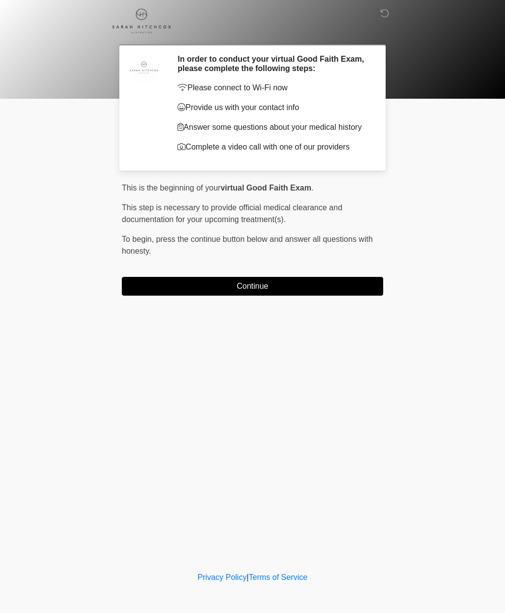 This screenshot has width=505, height=613. What do you see at coordinates (266, 187) in the screenshot?
I see `strong: virtual Good Faith Exam` at bounding box center [266, 187].